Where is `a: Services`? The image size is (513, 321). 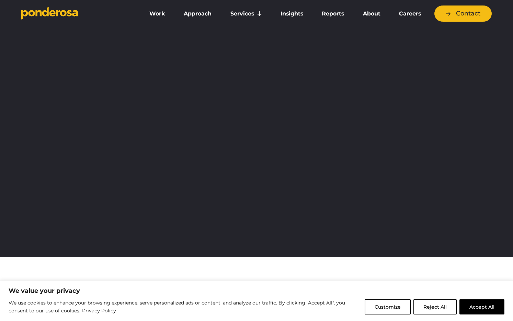 a: Services is located at coordinates (246, 14).